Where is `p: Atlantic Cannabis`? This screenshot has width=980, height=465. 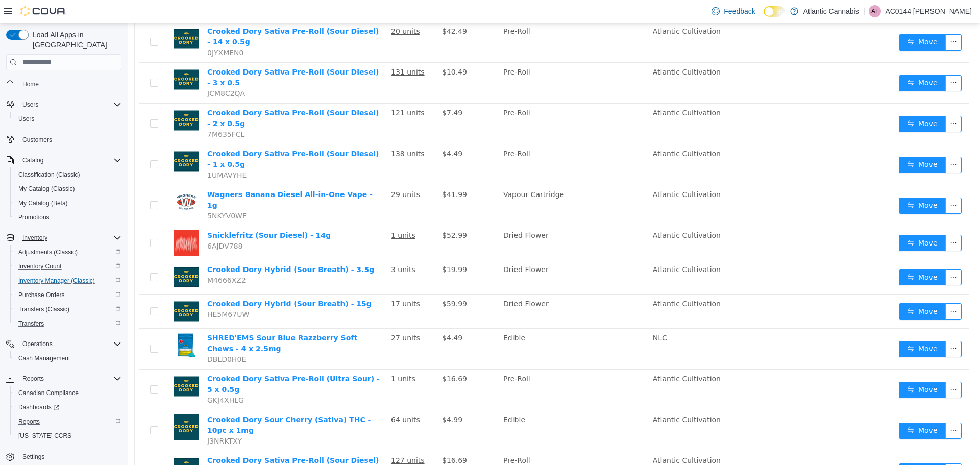
p: Atlantic Cannabis is located at coordinates (831, 12).